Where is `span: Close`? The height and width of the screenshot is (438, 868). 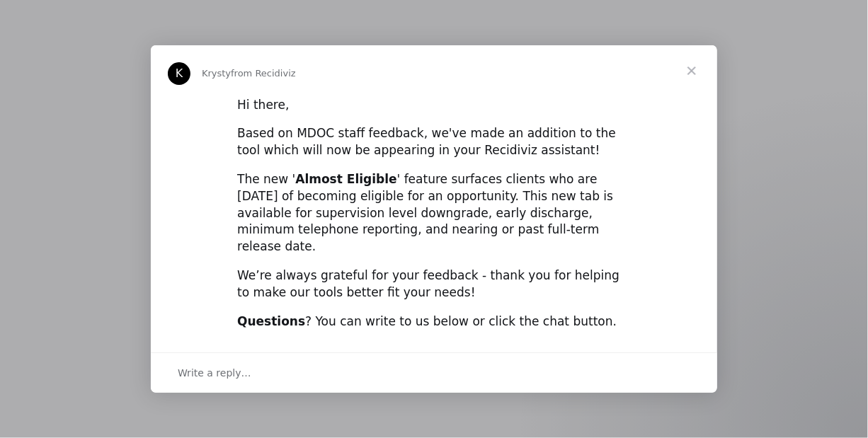 span: Close is located at coordinates (692, 70).